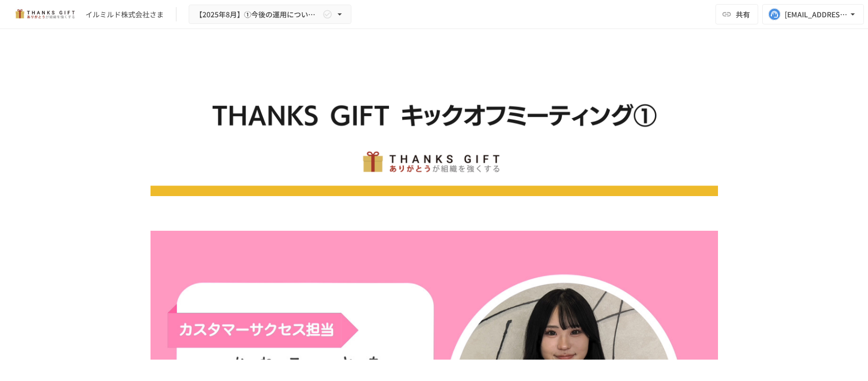 The image size is (868, 381). Describe the element at coordinates (737, 14) in the screenshot. I see `button: 共有` at that location.